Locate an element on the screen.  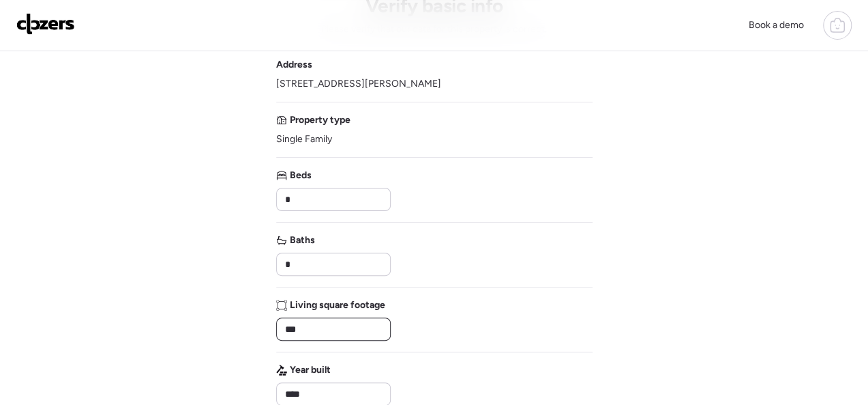
span: Baths is located at coordinates (302, 241).